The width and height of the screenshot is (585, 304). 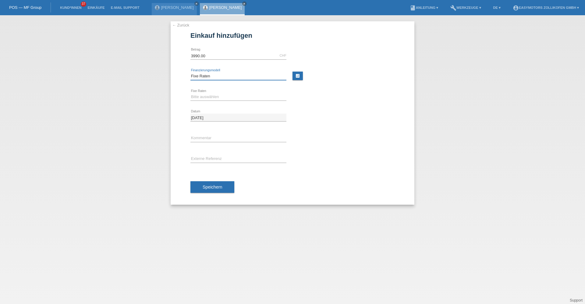 What do you see at coordinates (213, 187) in the screenshot?
I see `span: Speichern` at bounding box center [213, 187].